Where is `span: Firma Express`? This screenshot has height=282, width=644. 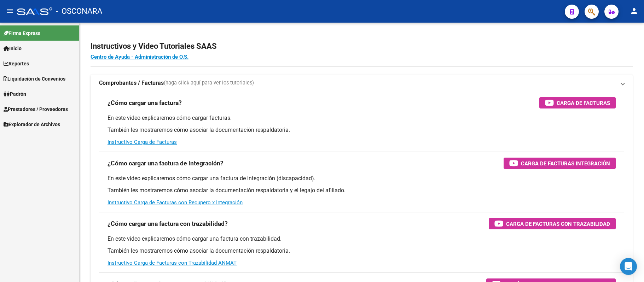
span: Firma Express is located at coordinates (22, 33).